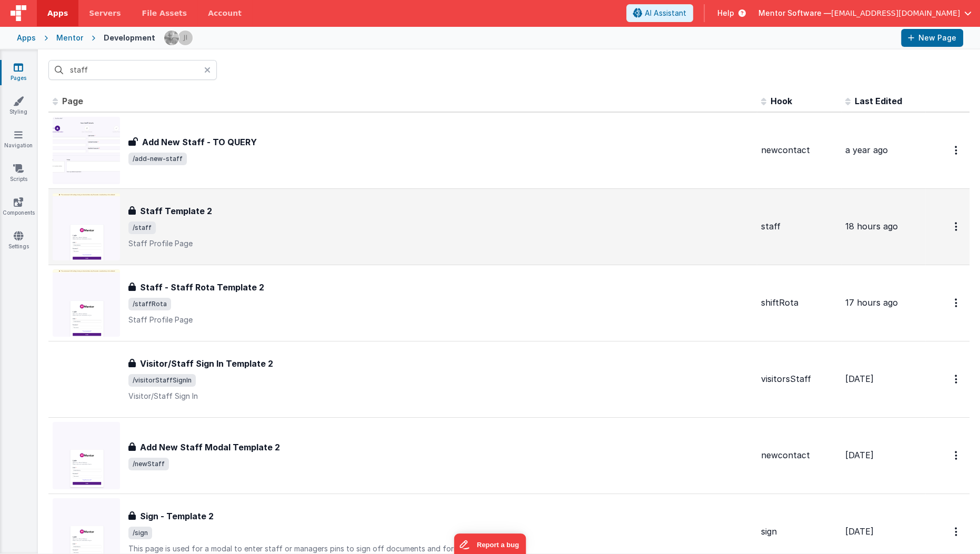 The width and height of the screenshot is (980, 554). Describe the element at coordinates (148, 464) in the screenshot. I see `span: /newStaff` at that location.